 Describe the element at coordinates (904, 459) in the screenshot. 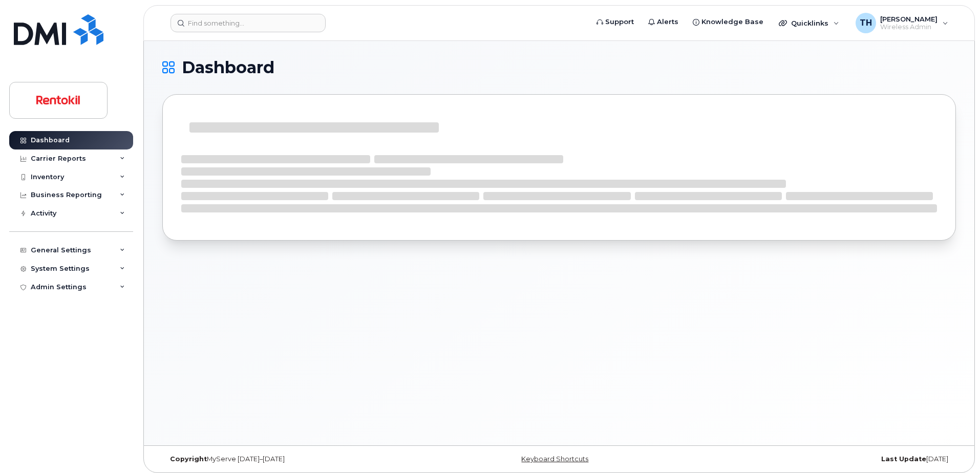

I see `strong: Last Update` at that location.